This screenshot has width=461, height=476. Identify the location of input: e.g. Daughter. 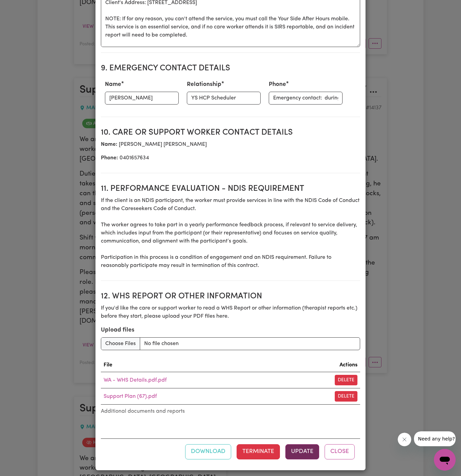
(224, 98).